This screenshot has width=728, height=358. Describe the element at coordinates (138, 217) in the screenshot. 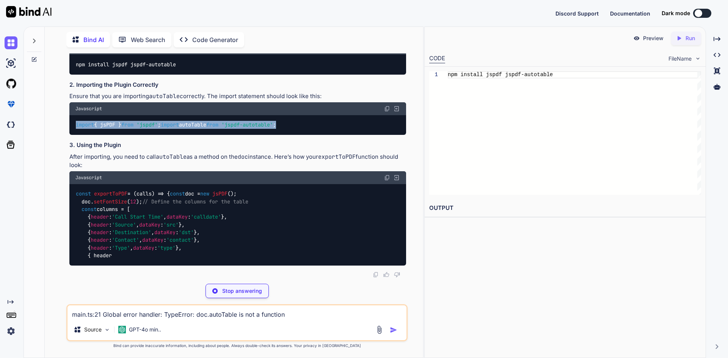

I see `span: 'Call Start Time'` at that location.